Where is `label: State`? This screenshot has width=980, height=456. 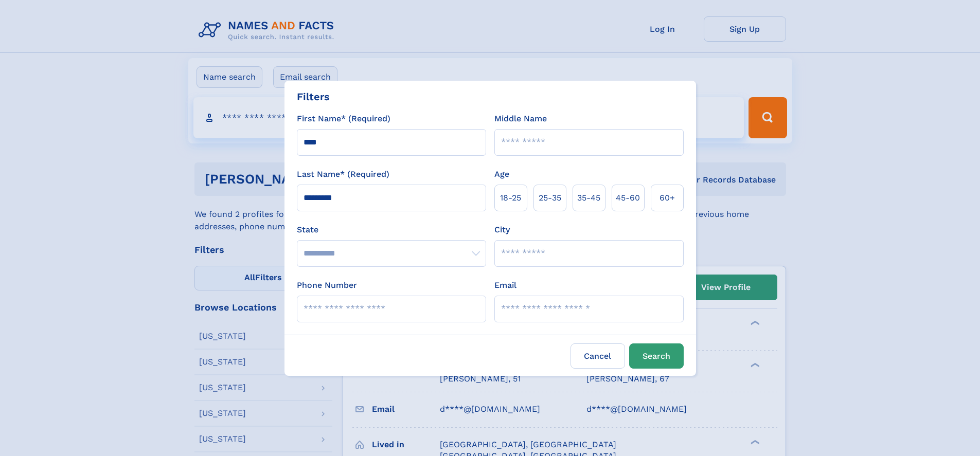 label: State is located at coordinates (391, 230).